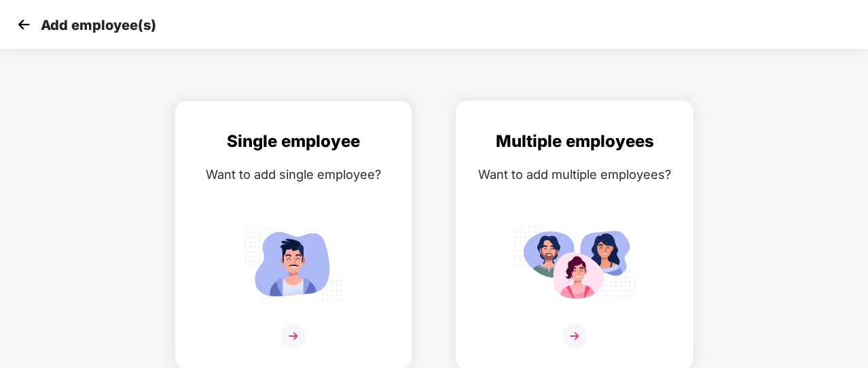  Describe the element at coordinates (294, 174) in the screenshot. I see `div: Want to add single employee?` at that location.